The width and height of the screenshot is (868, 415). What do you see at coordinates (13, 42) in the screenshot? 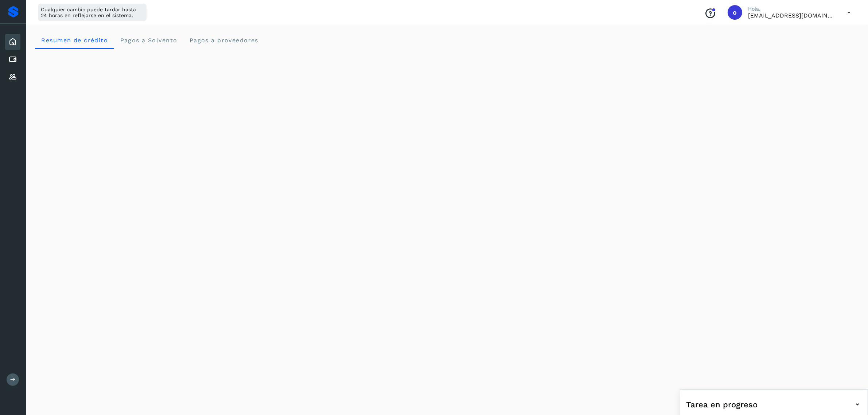
I see `div: Inicio` at bounding box center [13, 42].